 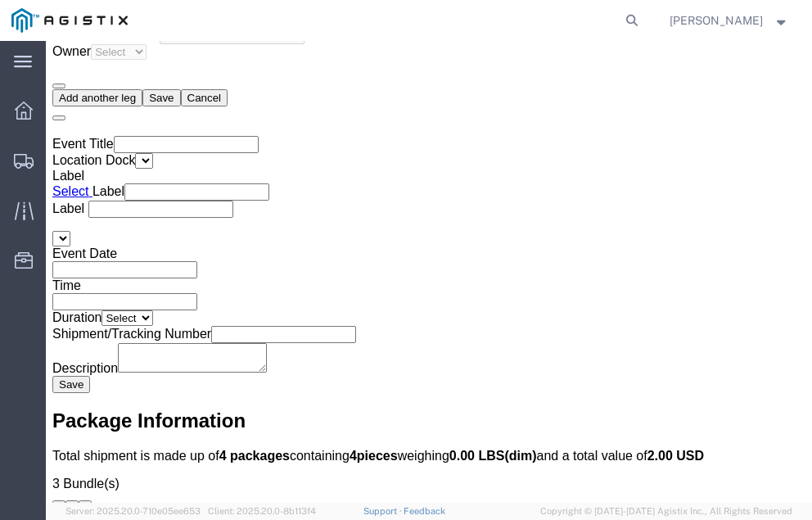 I want to click on a: Feedback, so click(x=424, y=511).